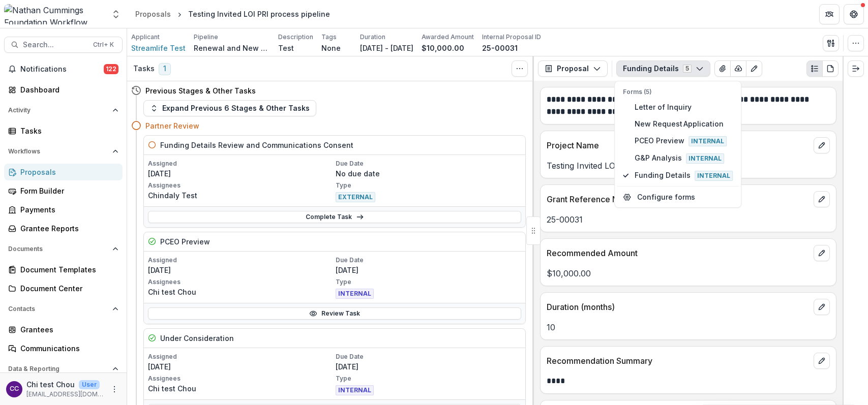  I want to click on div: Payments, so click(67, 210).